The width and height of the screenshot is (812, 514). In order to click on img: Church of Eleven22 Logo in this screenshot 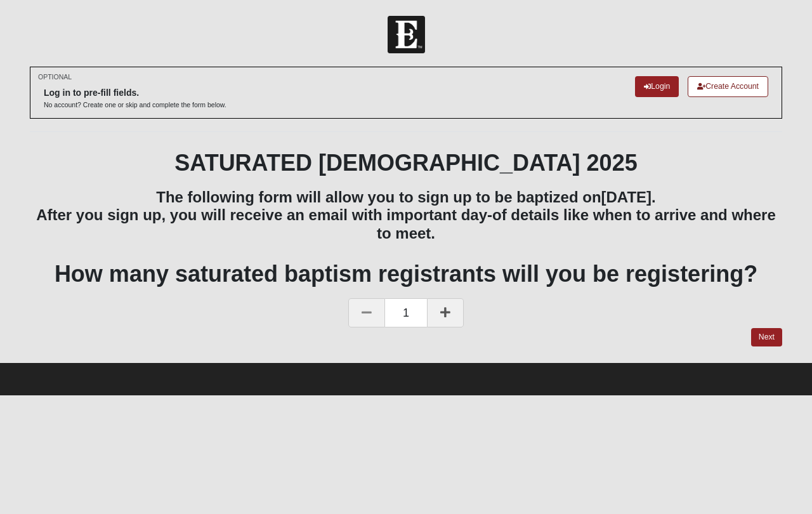, I will do `click(406, 34)`.